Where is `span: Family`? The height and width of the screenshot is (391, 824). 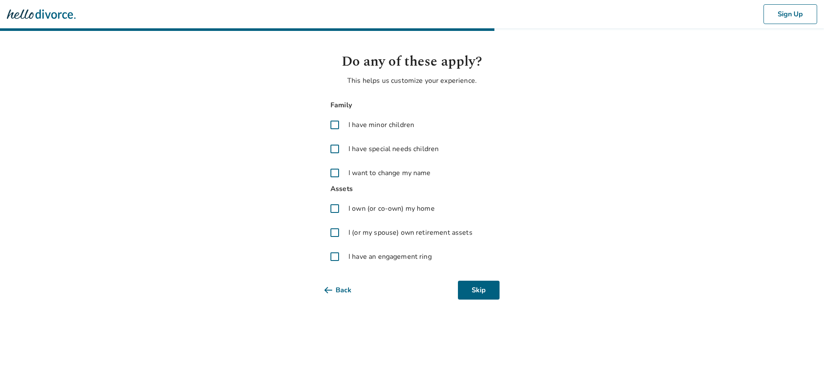
span: Family is located at coordinates (412, 105).